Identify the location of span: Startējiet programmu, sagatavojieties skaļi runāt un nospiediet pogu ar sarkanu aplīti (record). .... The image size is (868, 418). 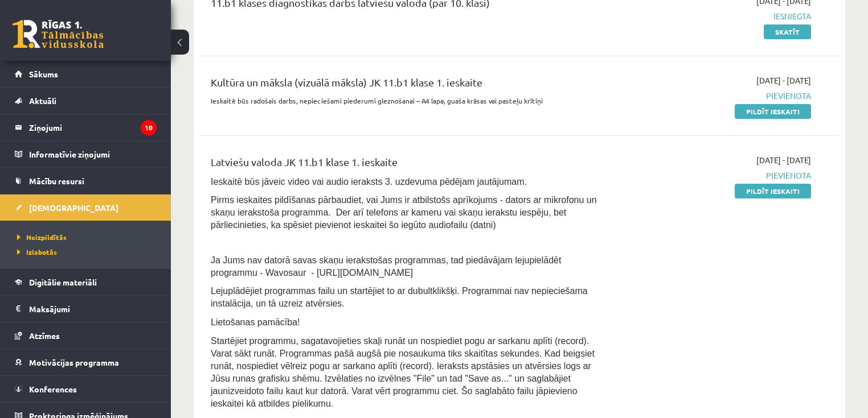
(403, 372).